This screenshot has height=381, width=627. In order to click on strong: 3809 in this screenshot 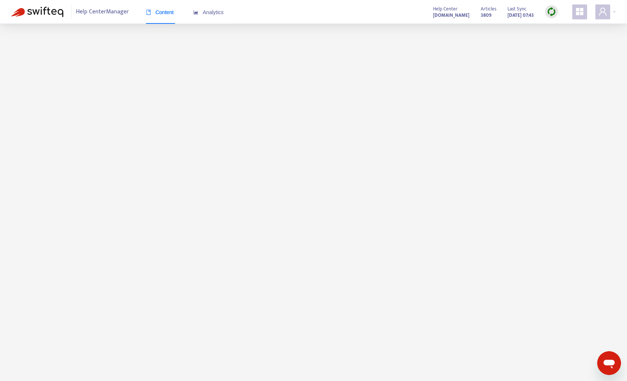, I will do `click(486, 15)`.